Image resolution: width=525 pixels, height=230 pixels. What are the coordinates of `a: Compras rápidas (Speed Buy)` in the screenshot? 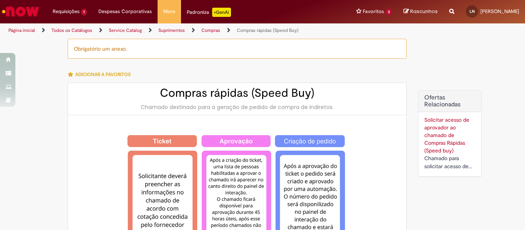 It's located at (268, 30).